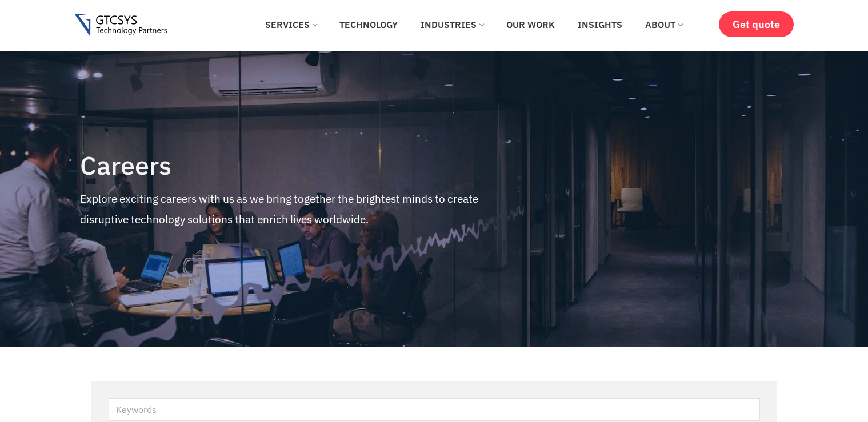 The width and height of the screenshot is (868, 422). I want to click on a: Technology, so click(369, 25).